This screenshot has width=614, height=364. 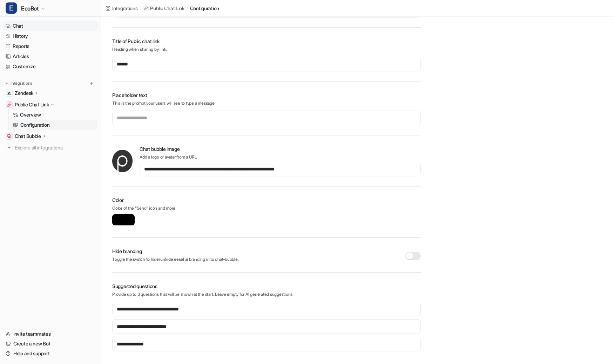 I want to click on h2: Suggested questions, so click(x=267, y=286).